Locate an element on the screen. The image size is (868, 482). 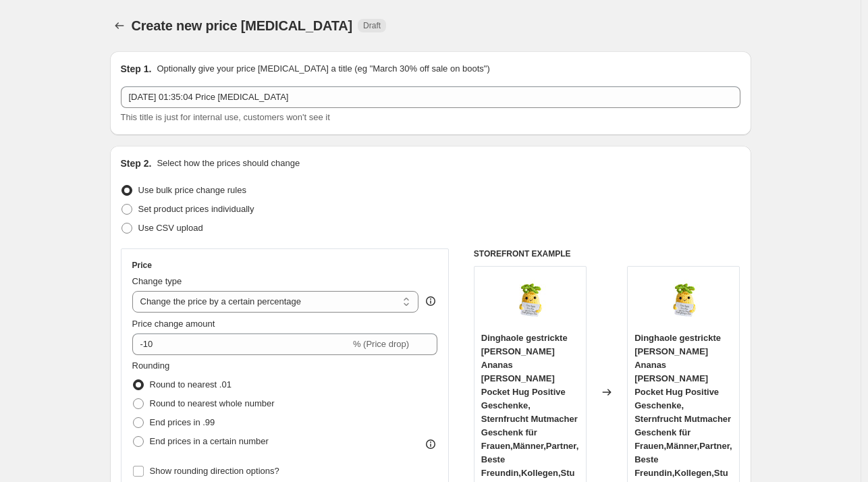
span: Show rounding direction options? is located at coordinates (215, 470).